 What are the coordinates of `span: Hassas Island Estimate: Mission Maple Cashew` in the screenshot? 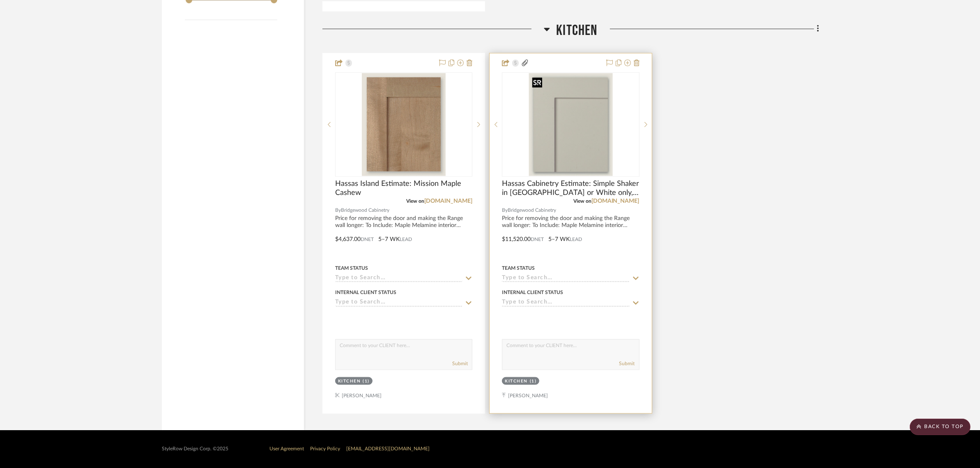 It's located at (404, 189).